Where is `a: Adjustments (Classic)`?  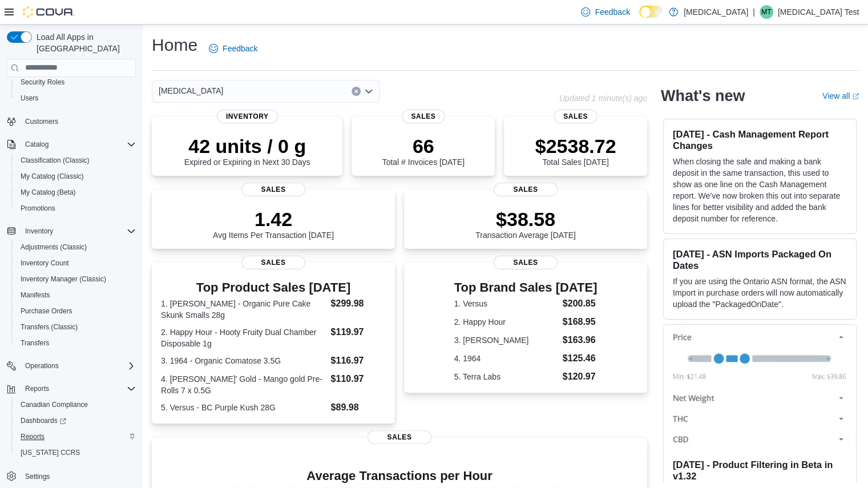 a: Adjustments (Classic) is located at coordinates (54, 247).